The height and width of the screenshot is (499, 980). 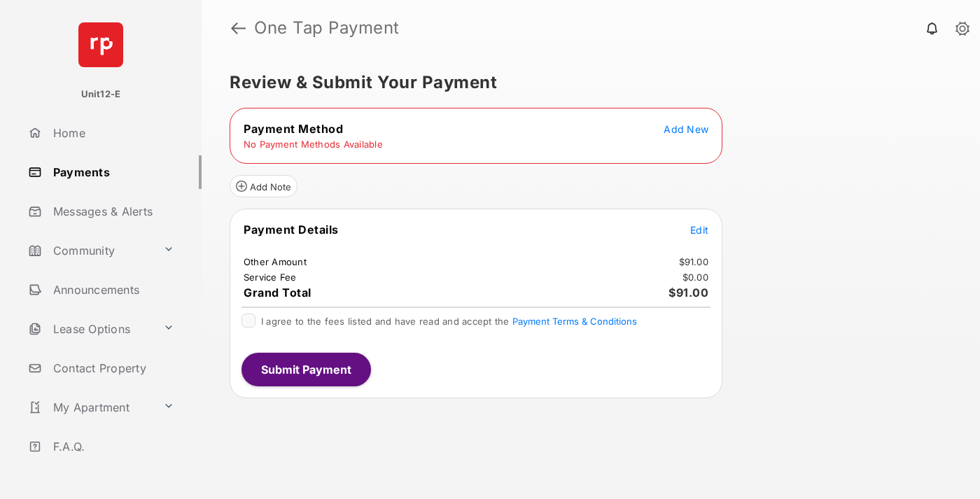 I want to click on p: Unit12-E, so click(x=100, y=95).